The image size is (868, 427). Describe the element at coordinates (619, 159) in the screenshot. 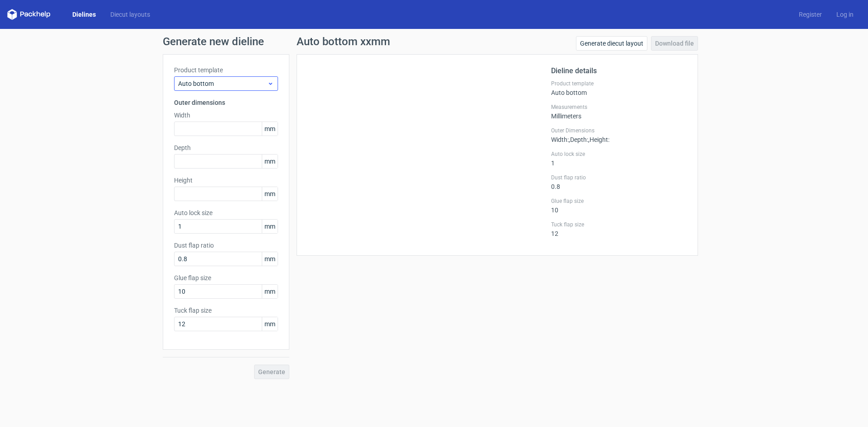

I see `div: 1` at that location.